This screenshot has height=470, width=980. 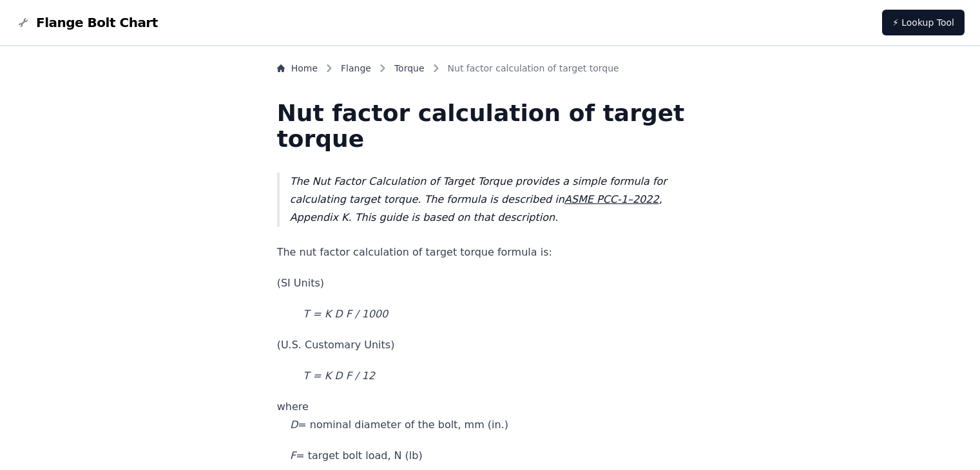 I want to click on p: (U.S. Customary Units), so click(x=490, y=346).